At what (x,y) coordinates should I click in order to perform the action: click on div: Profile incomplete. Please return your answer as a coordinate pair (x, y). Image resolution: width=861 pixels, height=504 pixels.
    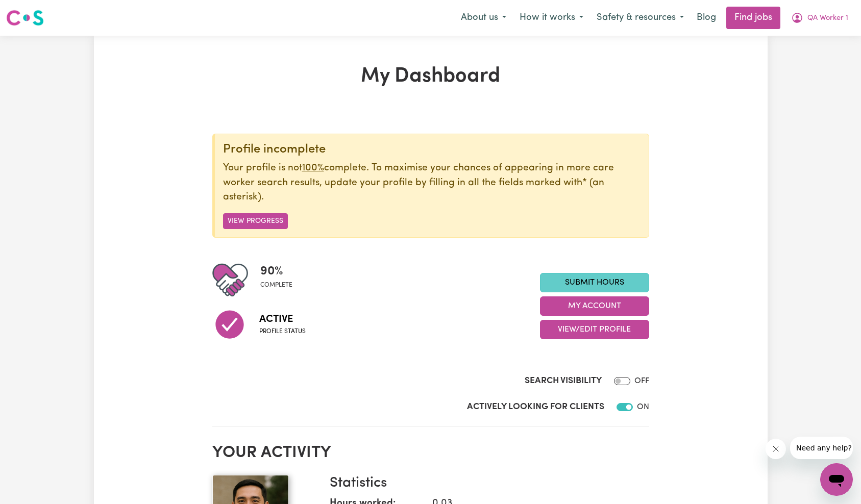
    Looking at the image, I should click on (431, 149).